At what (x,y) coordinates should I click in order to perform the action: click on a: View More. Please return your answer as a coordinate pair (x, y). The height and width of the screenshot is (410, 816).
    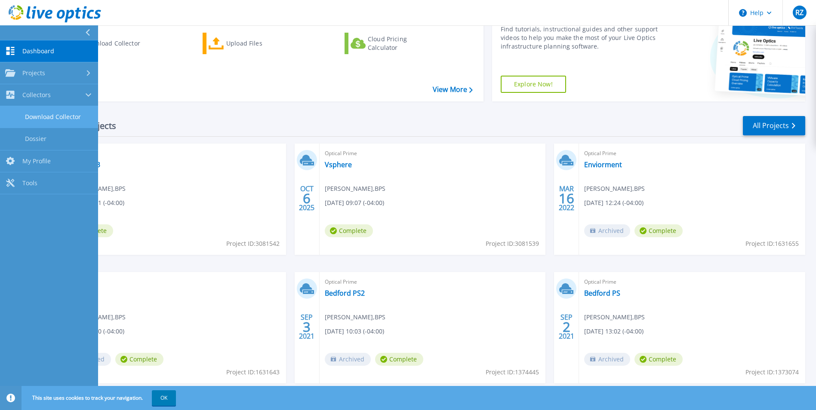
    Looking at the image, I should click on (453, 89).